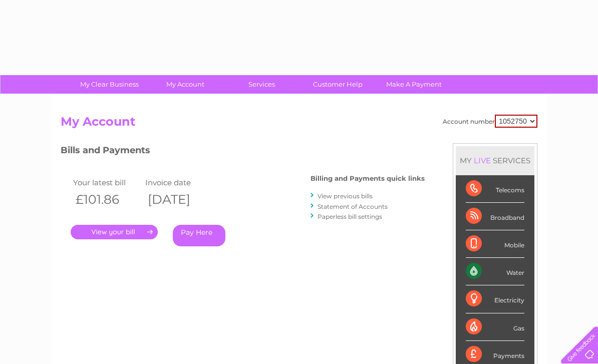 The height and width of the screenshot is (364, 598). Describe the element at coordinates (483, 160) in the screenshot. I see `div: LIVE` at that location.